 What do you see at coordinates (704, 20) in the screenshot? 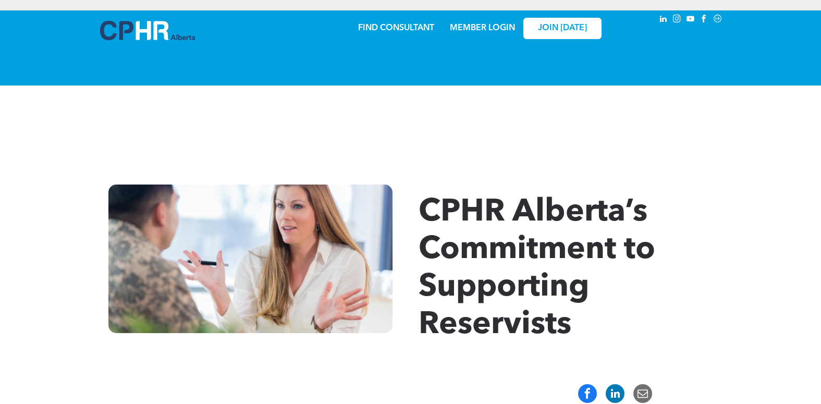
I see `a: facebook` at bounding box center [704, 20].